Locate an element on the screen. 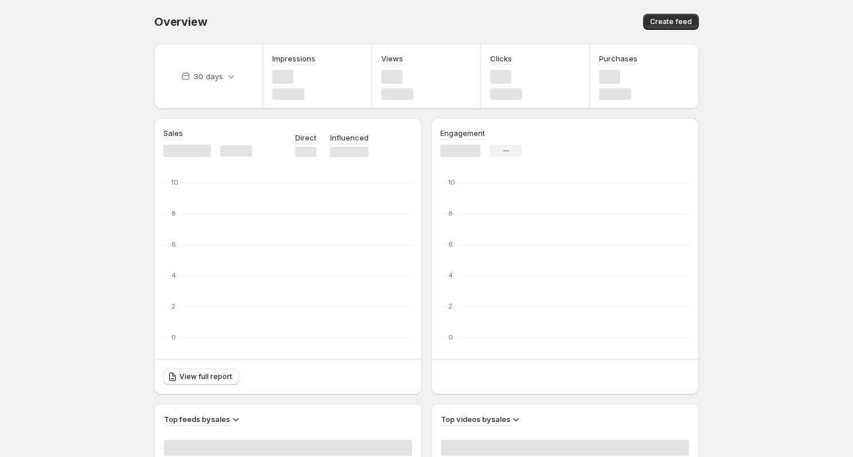 The height and width of the screenshot is (457, 853). p: Direct is located at coordinates (306, 138).